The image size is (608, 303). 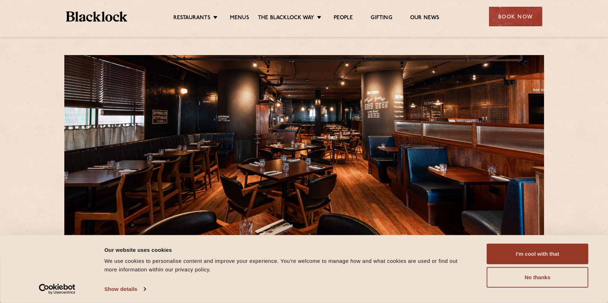 What do you see at coordinates (239, 18) in the screenshot?
I see `a: Menus` at bounding box center [239, 18].